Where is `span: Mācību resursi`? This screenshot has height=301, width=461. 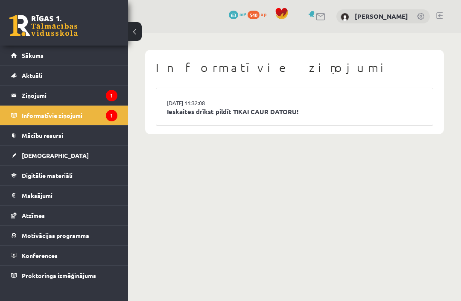 span: Mācību resursi is located at coordinates (42, 136).